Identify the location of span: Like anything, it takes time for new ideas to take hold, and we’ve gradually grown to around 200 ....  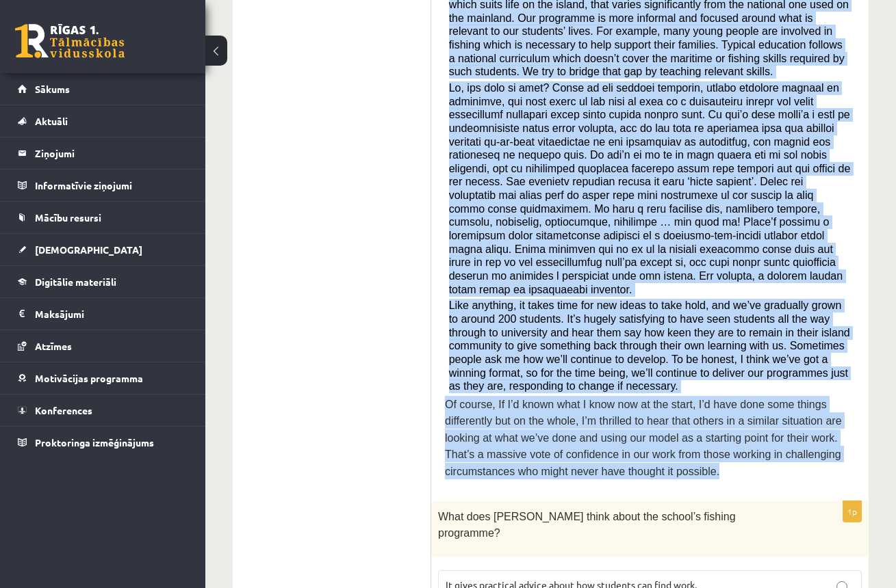
(649, 345).